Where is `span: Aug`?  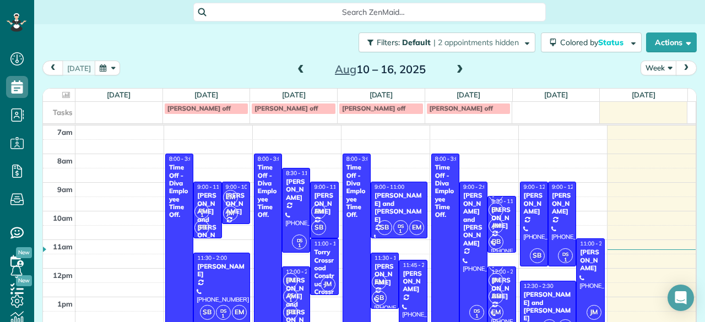 span: Aug is located at coordinates (345, 69).